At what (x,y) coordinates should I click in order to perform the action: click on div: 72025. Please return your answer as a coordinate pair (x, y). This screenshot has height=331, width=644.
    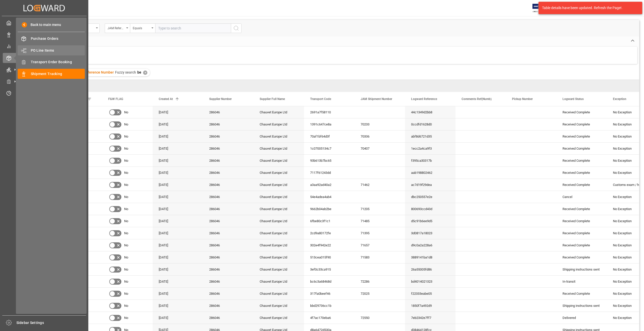
    Looking at the image, I should click on (380, 294).